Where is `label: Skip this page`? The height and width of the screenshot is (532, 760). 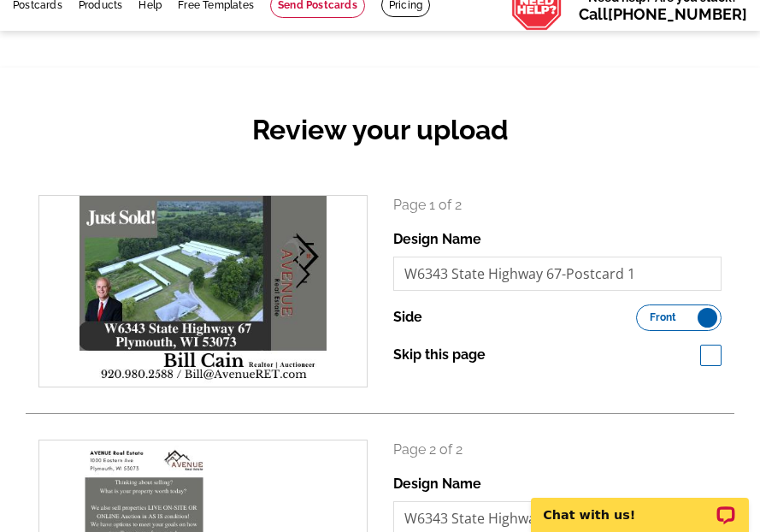
label: Skip this page is located at coordinates (440, 354).